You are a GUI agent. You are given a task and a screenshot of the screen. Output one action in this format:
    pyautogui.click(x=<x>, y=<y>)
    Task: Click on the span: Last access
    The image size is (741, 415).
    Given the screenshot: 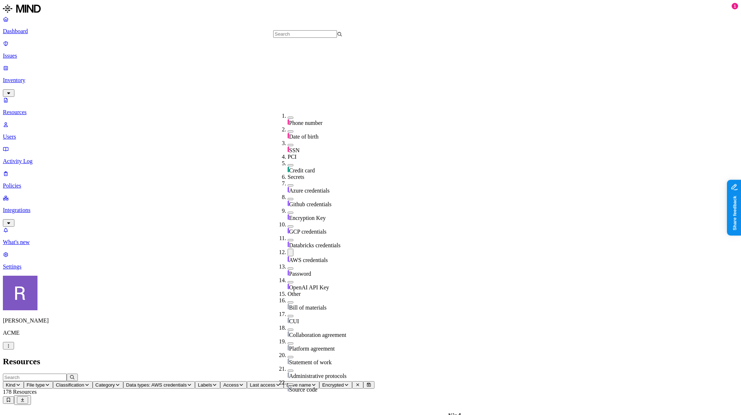 What is the action you would take?
    pyautogui.click(x=262, y=385)
    